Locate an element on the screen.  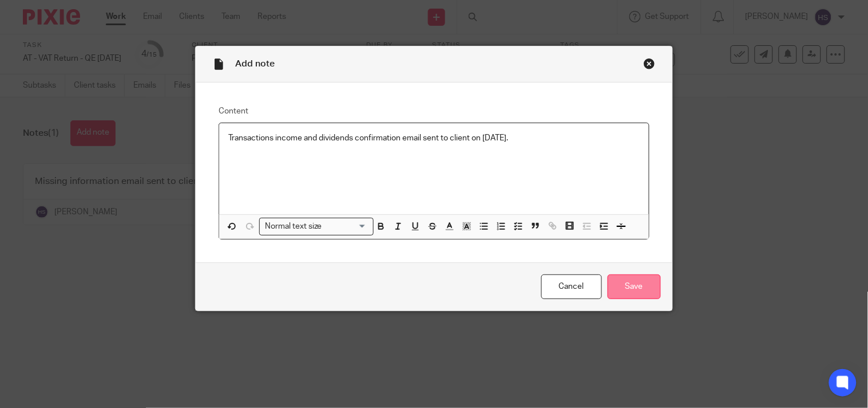
input: Search for option is located at coordinates (346, 226).